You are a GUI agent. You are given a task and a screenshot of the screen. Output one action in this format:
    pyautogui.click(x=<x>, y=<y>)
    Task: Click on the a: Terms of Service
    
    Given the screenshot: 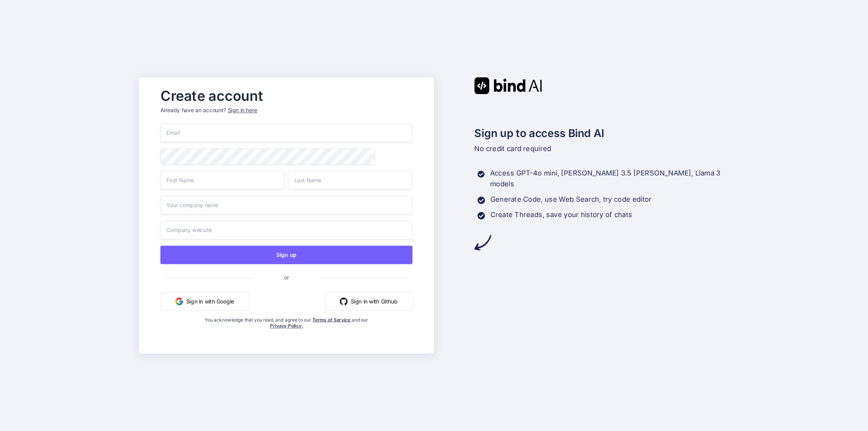 What is the action you would take?
    pyautogui.click(x=332, y=320)
    